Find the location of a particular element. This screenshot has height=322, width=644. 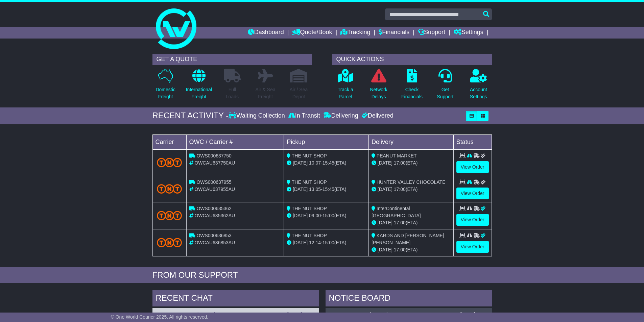

a: Quote/Book is located at coordinates (312, 33).